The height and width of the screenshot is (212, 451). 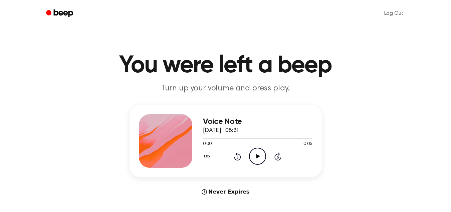 What do you see at coordinates (226, 65) in the screenshot?
I see `h1: You were left a beep` at bounding box center [226, 65].